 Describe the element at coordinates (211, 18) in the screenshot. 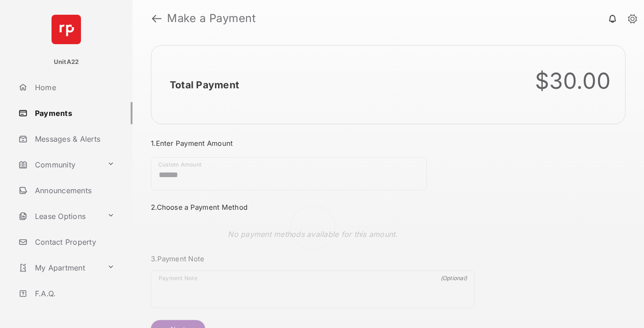

I see `strong: Make a Payment` at that location.